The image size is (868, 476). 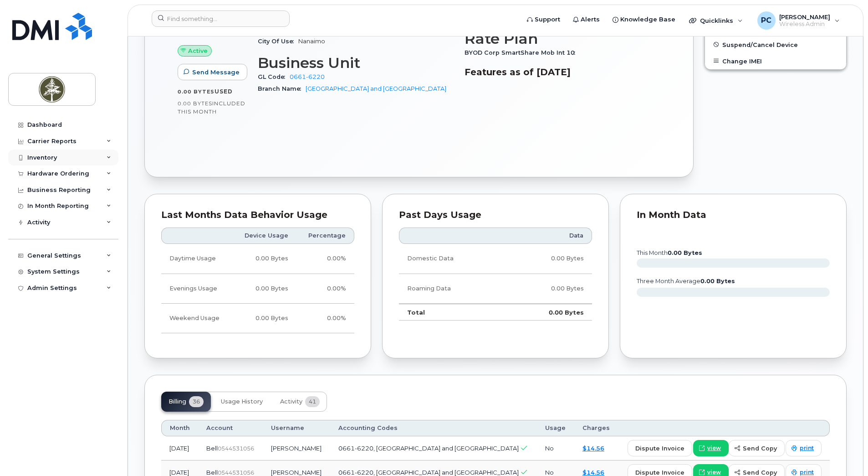 I want to click on a: Support, so click(x=543, y=19).